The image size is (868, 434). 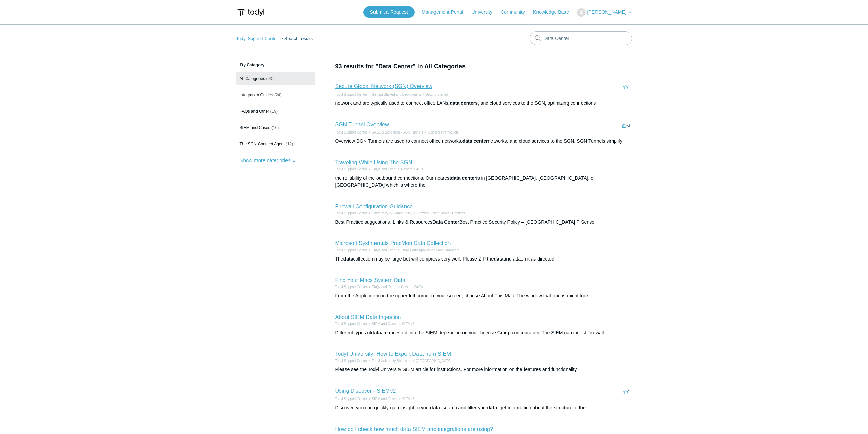 What do you see at coordinates (396, 94) in the screenshot?
I see `a: Getting Started and Deployment` at bounding box center [396, 94].